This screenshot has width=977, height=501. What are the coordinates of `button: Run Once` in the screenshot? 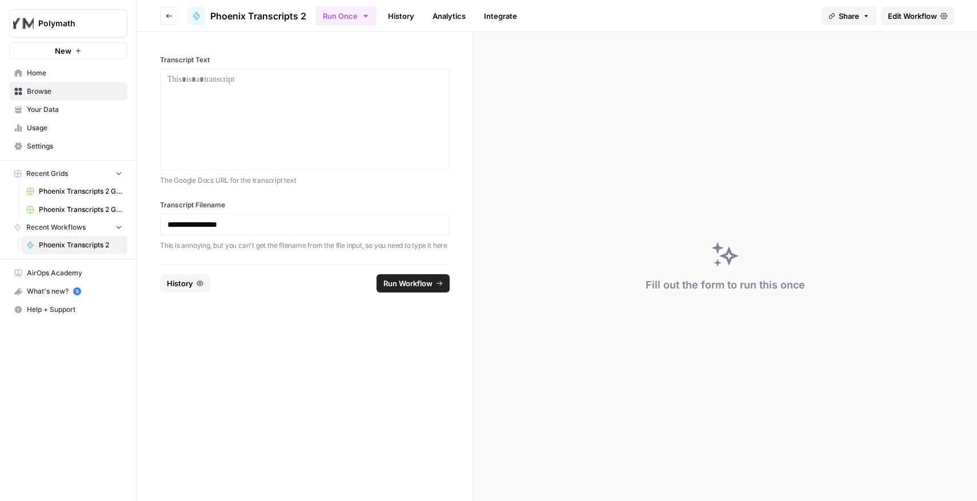 It's located at (346, 16).